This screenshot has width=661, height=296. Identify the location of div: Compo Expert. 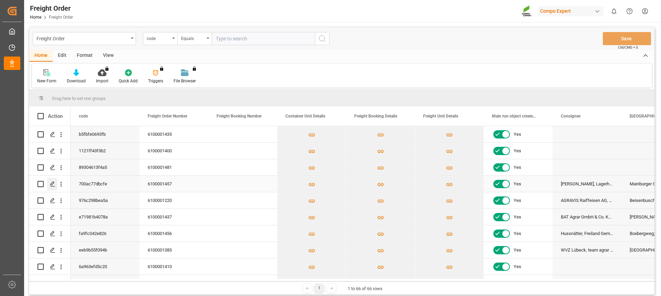
(570, 11).